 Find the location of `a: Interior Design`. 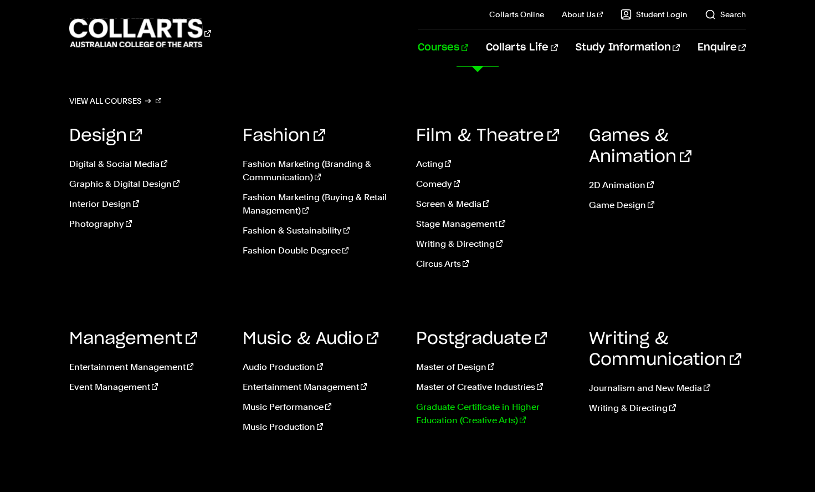

a: Interior Design is located at coordinates (147, 204).